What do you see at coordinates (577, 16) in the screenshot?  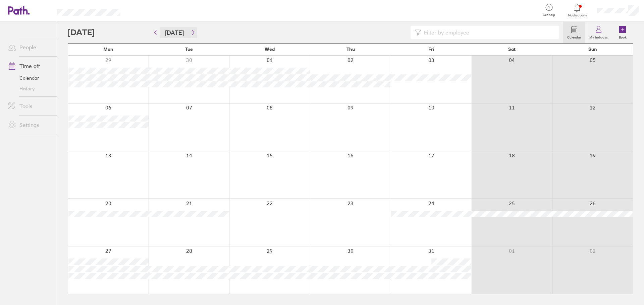 I see `span: Notifications` at bounding box center [577, 16].